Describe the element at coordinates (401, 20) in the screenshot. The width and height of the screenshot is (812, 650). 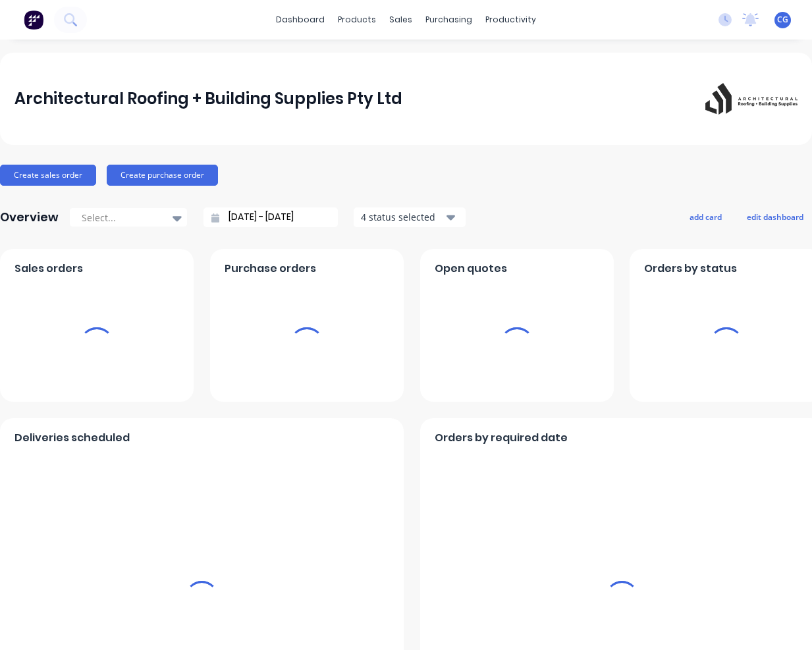
I see `div: sales` at that location.